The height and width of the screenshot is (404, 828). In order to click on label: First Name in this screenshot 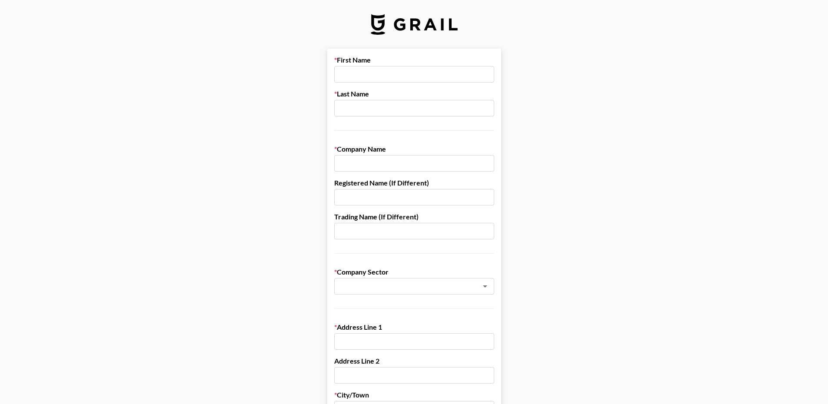, I will do `click(414, 60)`.